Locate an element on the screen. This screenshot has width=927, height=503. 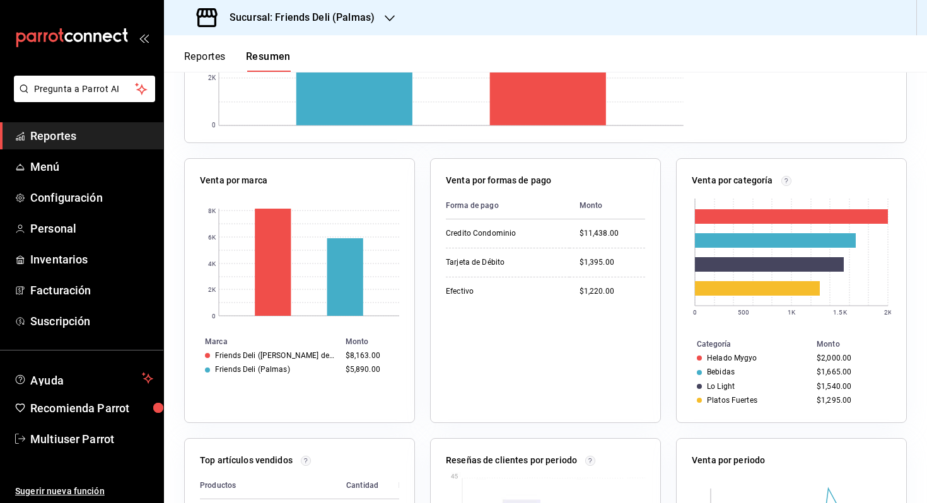
p: Venta por periodo is located at coordinates (728, 460).